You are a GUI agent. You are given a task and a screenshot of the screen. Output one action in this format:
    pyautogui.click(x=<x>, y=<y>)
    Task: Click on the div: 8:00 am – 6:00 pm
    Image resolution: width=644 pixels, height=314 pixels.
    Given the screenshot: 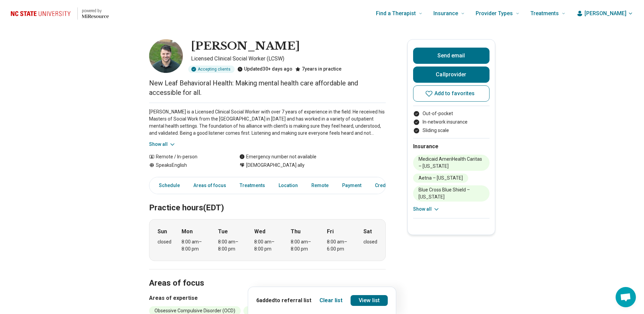 What is the action you would take?
    pyautogui.click(x=340, y=246)
    